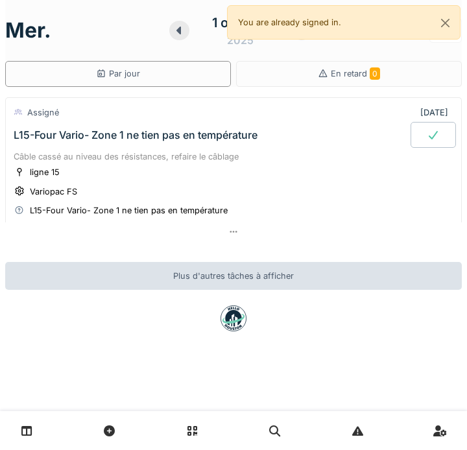 The width and height of the screenshot is (467, 450). Describe the element at coordinates (355, 73) in the screenshot. I see `span: En retard` at that location.